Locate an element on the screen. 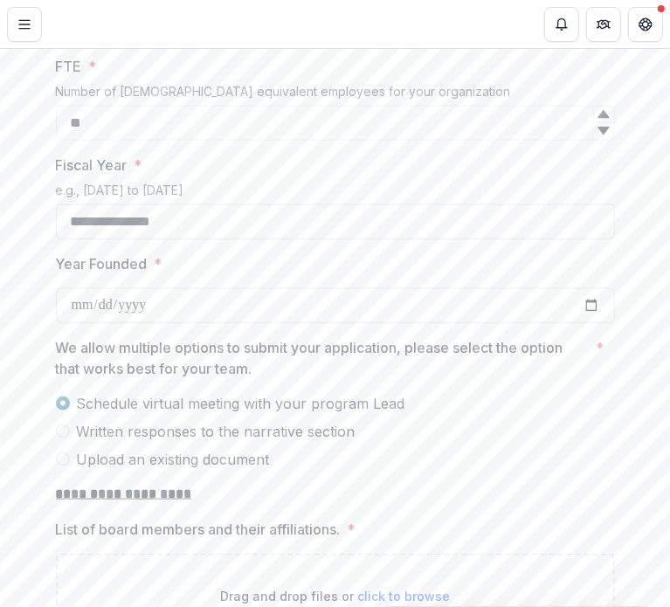 The image size is (670, 607). p: Fiscal Year is located at coordinates (92, 165).